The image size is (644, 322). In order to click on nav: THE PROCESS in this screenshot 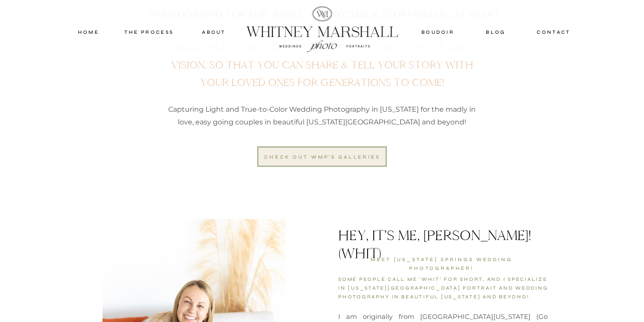, I will do `click(149, 32)`.